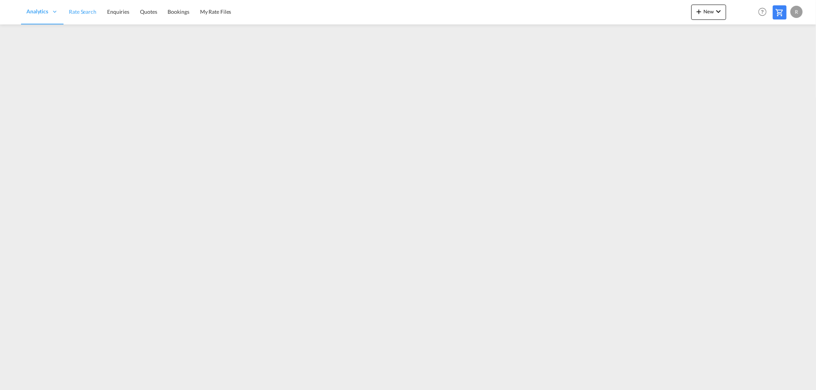  Describe the element at coordinates (148, 11) in the screenshot. I see `span: Quotes` at that location.